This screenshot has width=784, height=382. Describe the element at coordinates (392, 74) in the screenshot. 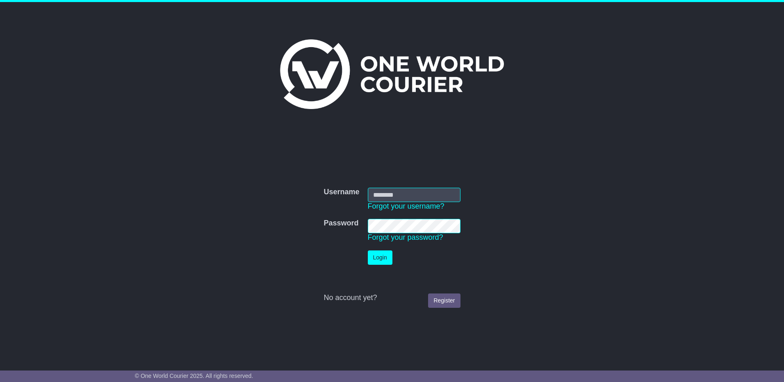

I see `img: One World` at that location.